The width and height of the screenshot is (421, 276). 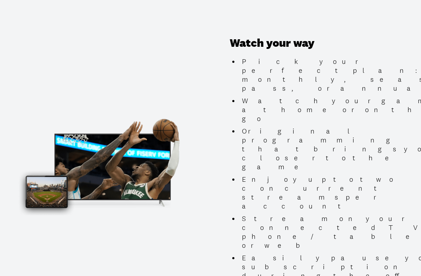 I want to click on img: Promotional Image, so click(x=107, y=164).